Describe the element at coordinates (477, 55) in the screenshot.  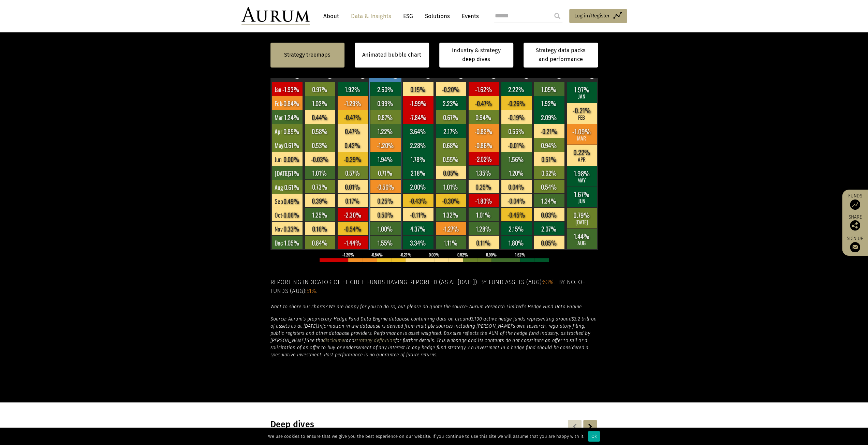
I see `a: Industry & strategy deep dives` at that location.